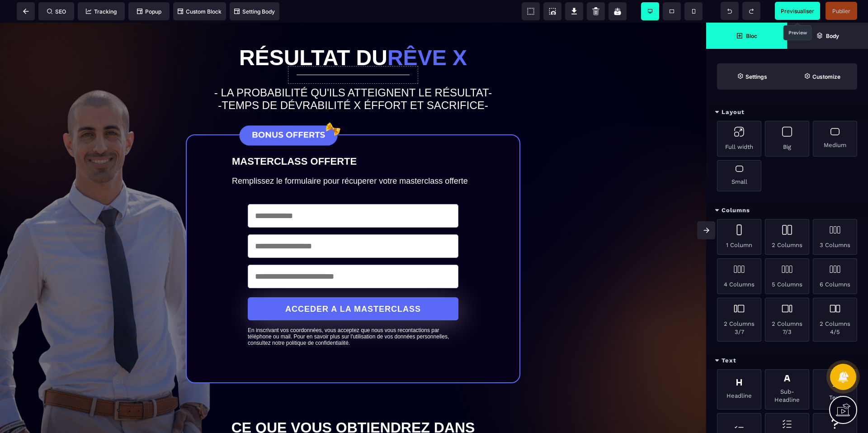 The width and height of the screenshot is (868, 433). Describe the element at coordinates (797, 11) in the screenshot. I see `span: Preview` at that location.